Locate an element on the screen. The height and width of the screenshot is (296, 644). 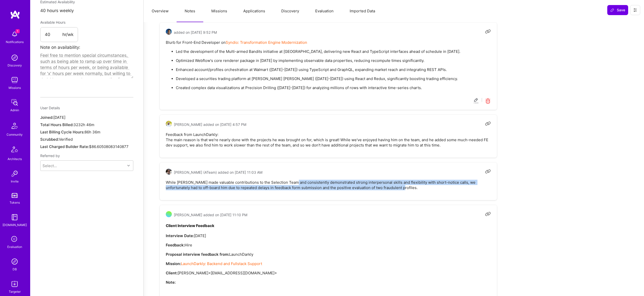
img: Community is located at coordinates (15, 126).